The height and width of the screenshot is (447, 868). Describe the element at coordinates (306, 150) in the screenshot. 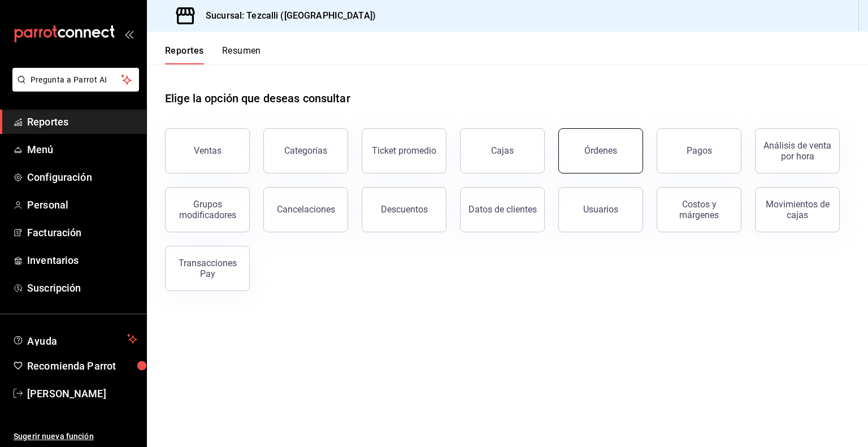

I see `div: Categorías` at that location.